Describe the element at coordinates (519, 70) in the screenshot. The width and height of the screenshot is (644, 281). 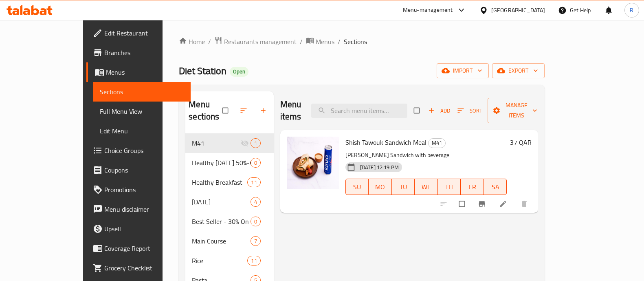
I see `span: export` at that location.